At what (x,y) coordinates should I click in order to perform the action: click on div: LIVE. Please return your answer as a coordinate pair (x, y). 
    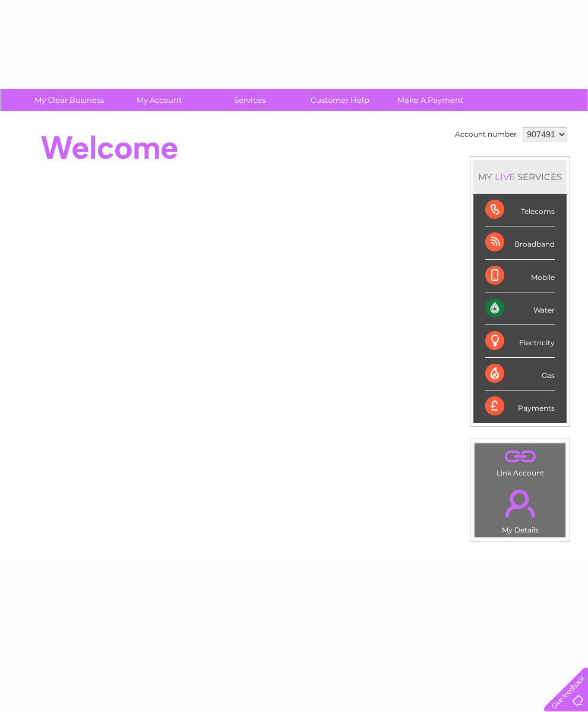
    Looking at the image, I should click on (505, 176).